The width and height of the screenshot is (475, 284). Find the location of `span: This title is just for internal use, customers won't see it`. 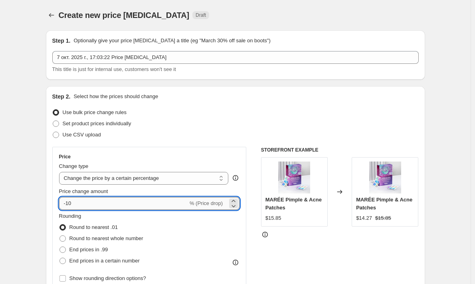

span: This title is just for internal use, customers won't see it is located at coordinates (114, 69).